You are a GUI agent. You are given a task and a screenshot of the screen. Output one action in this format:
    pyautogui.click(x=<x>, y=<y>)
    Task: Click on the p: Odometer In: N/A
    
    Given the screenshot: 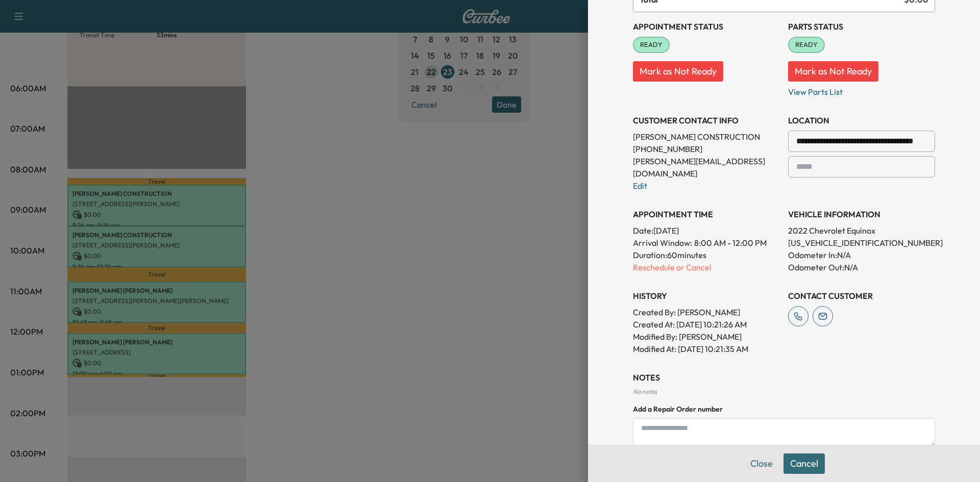 What is the action you would take?
    pyautogui.click(x=862, y=255)
    